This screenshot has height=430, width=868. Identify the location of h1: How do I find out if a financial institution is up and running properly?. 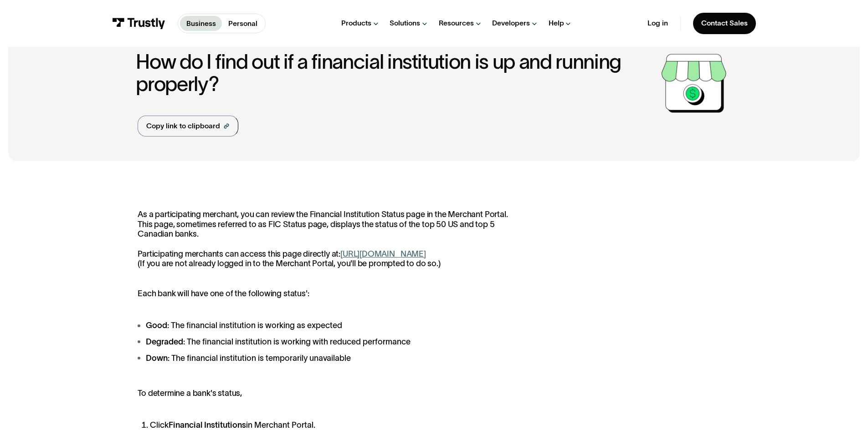
(397, 73).